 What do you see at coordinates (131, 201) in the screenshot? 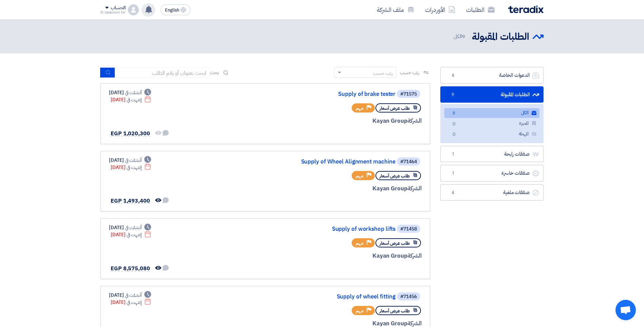
I see `span: EGP 1,493,400` at bounding box center [131, 201].